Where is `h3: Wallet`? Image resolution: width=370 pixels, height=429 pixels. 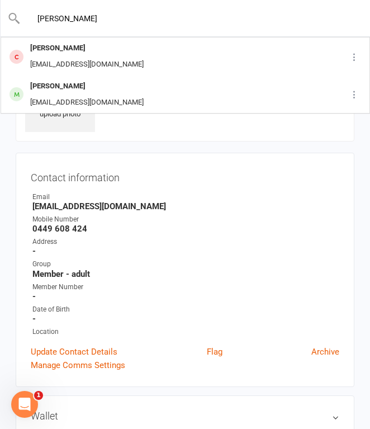 h3: Wallet is located at coordinates (185, 416).